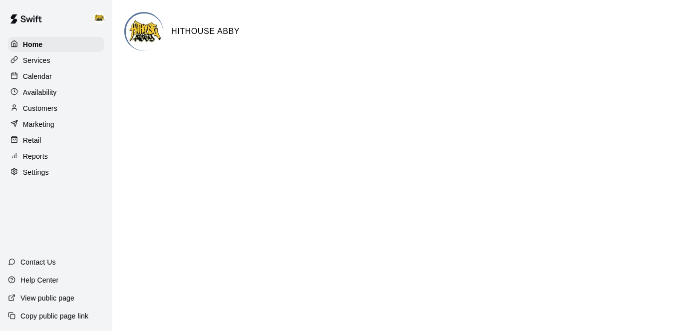  I want to click on div: Retail, so click(56, 140).